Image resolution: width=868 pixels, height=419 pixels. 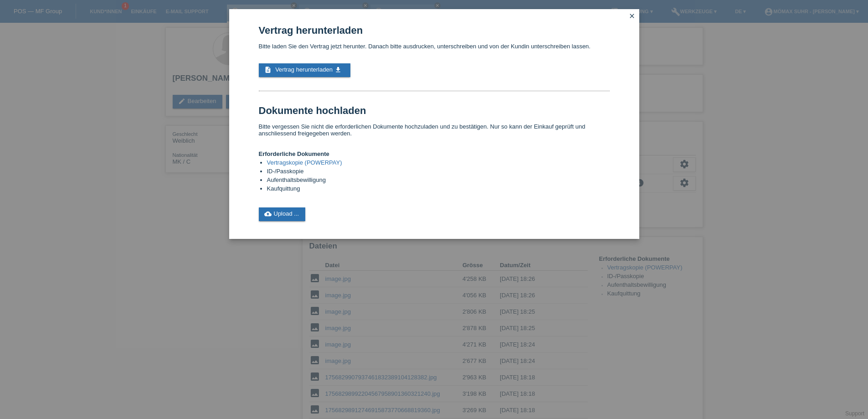 What do you see at coordinates (282, 214) in the screenshot?
I see `a: cloud_uploadUpload ...` at bounding box center [282, 214].